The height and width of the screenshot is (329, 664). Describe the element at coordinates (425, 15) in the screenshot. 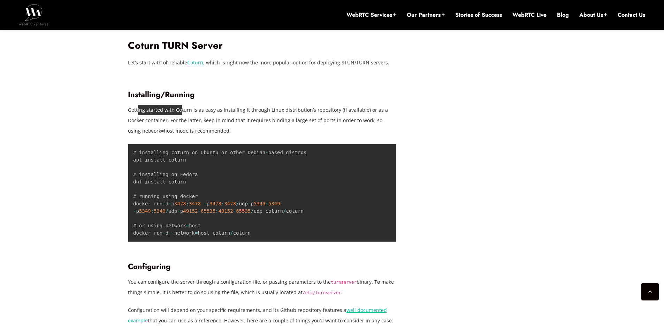

I see `a: Our Partners` at that location.